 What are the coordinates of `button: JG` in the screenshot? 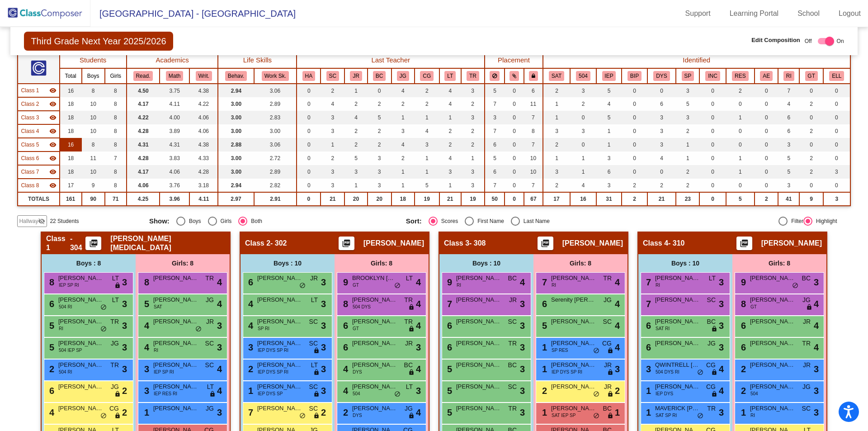 It's located at (403, 76).